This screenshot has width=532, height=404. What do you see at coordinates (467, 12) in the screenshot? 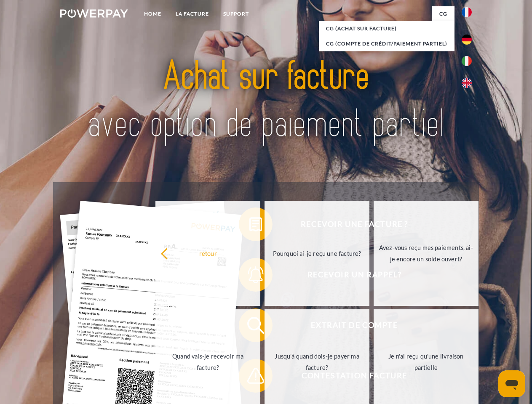
I see `img: fr` at bounding box center [467, 12].